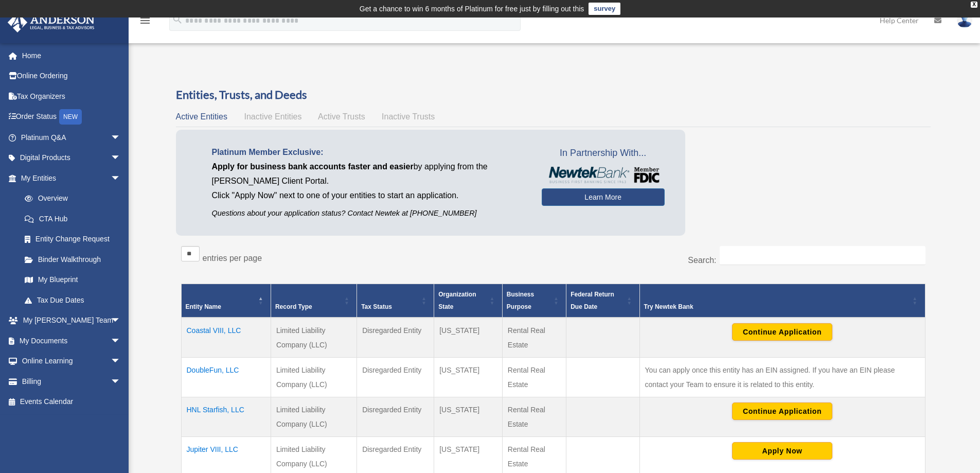 The height and width of the screenshot is (473, 980). I want to click on p: Platinum Member Exclusive:, so click(368, 152).